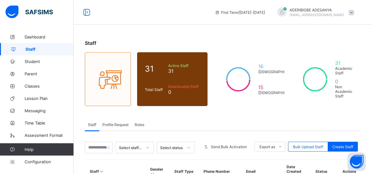 The width and height of the screenshot is (372, 174). What do you see at coordinates (49, 37) in the screenshot?
I see `span: Dashboard` at bounding box center [49, 37].